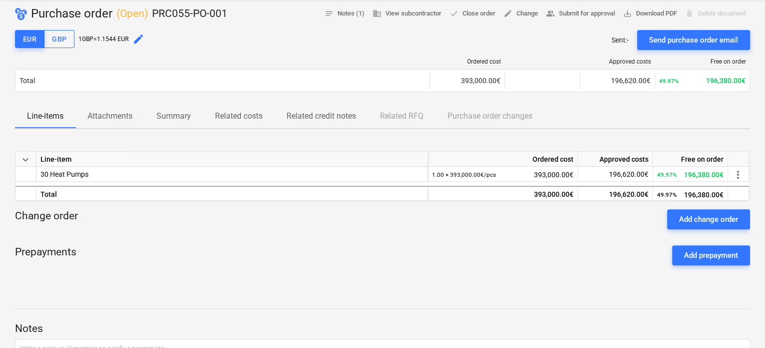 The height and width of the screenshot is (348, 765). What do you see at coordinates (232, 159) in the screenshot?
I see `div: Line-item` at bounding box center [232, 159].